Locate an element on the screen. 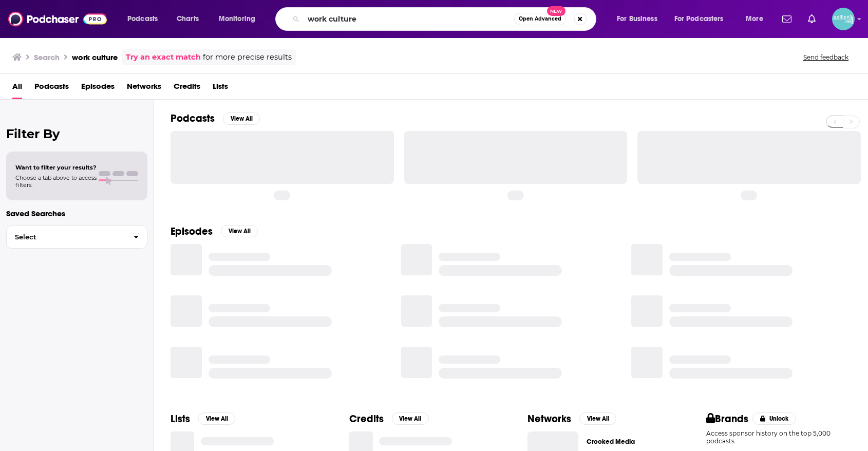 The width and height of the screenshot is (868, 451). h2: Lists is located at coordinates (180, 419).